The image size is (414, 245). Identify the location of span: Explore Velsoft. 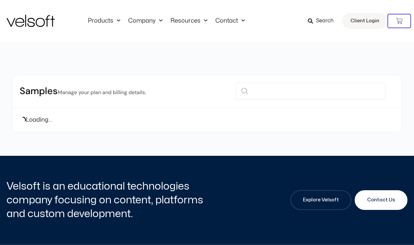
(321, 200).